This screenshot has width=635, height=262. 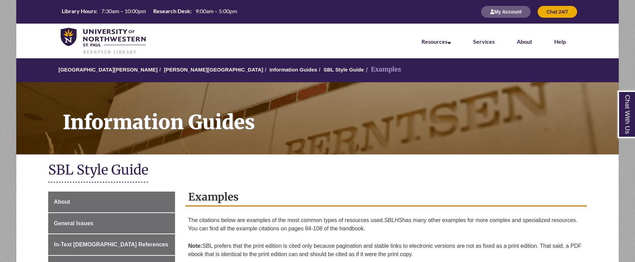 I want to click on a: Help, so click(x=560, y=41).